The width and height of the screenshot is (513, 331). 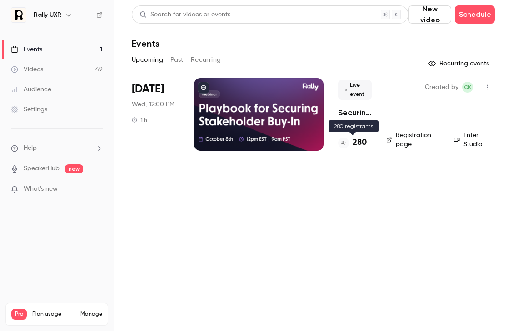 I want to click on div: Videos, so click(x=27, y=69).